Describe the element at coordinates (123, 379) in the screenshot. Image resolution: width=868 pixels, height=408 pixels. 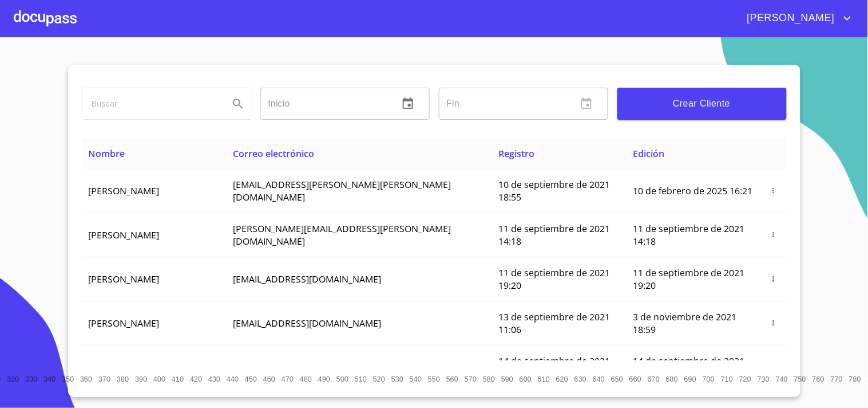
I see `span: 380` at that location.